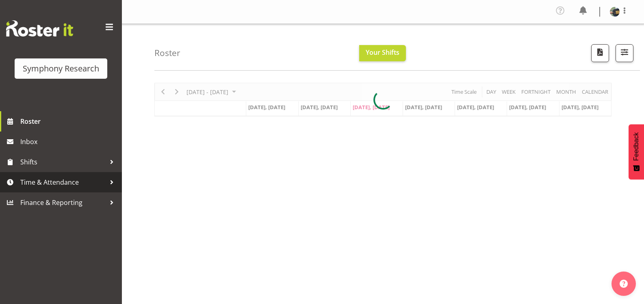 The width and height of the screenshot is (644, 304). What do you see at coordinates (615, 12) in the screenshot?
I see `img: daniel-blaire539fa113fbfe09b833b57134f3ab6bf.png` at bounding box center [615, 12].